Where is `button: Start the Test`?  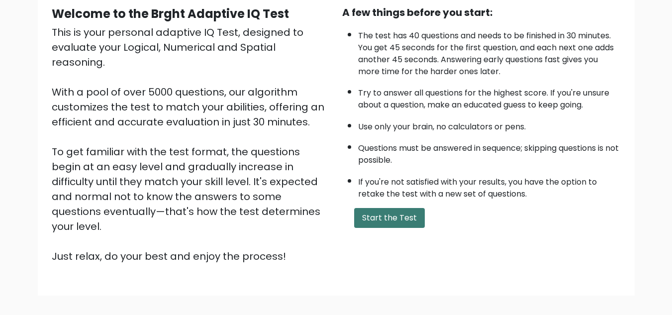
button: Start the Test is located at coordinates (390, 218).